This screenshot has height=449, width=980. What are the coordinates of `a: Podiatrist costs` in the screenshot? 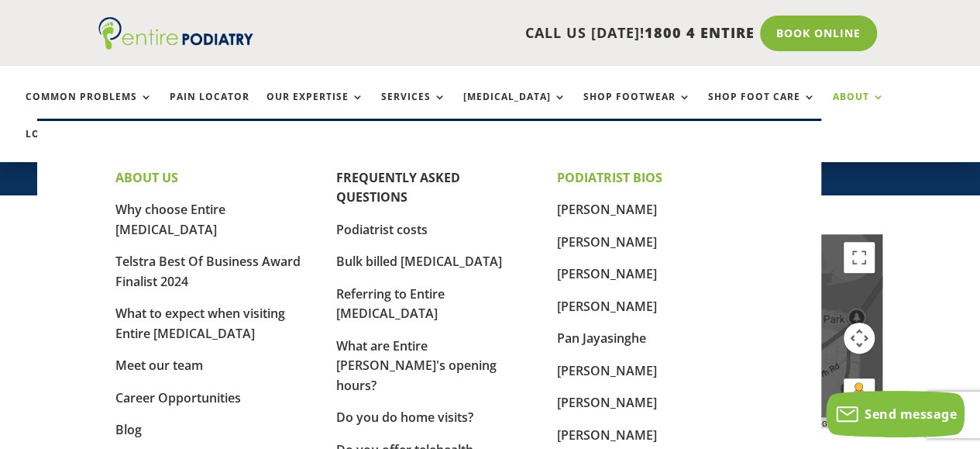 It's located at (382, 229).